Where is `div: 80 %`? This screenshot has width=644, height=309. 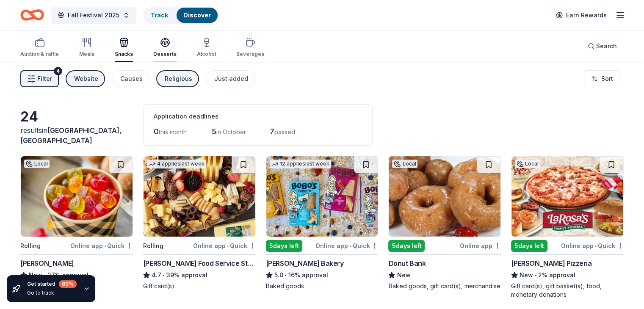
div: 80 % is located at coordinates (68, 284).